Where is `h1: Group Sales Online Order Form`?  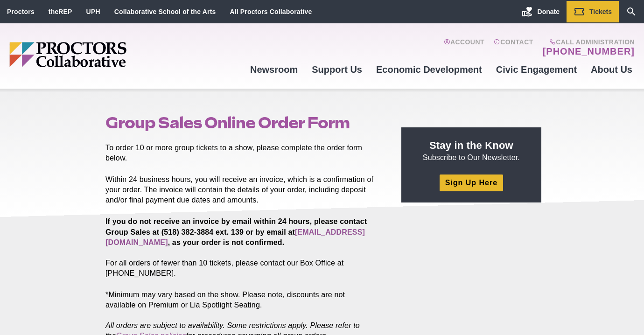
h1: Group Sales Online Order Form is located at coordinates (243, 123).